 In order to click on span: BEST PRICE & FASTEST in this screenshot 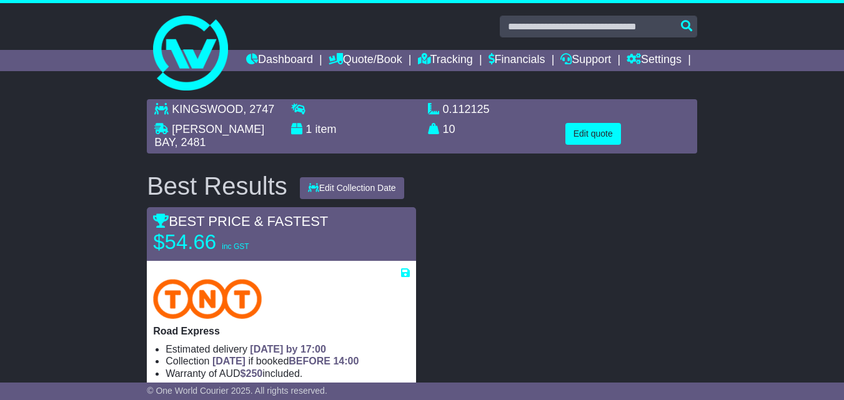, I will do `click(240, 221)`.